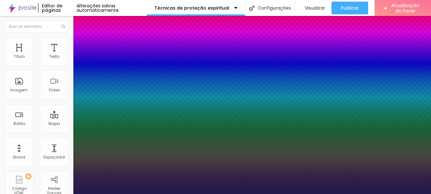 The height and width of the screenshot is (194, 431). What do you see at coordinates (54, 123) in the screenshot?
I see `font: Mapa` at bounding box center [54, 123].